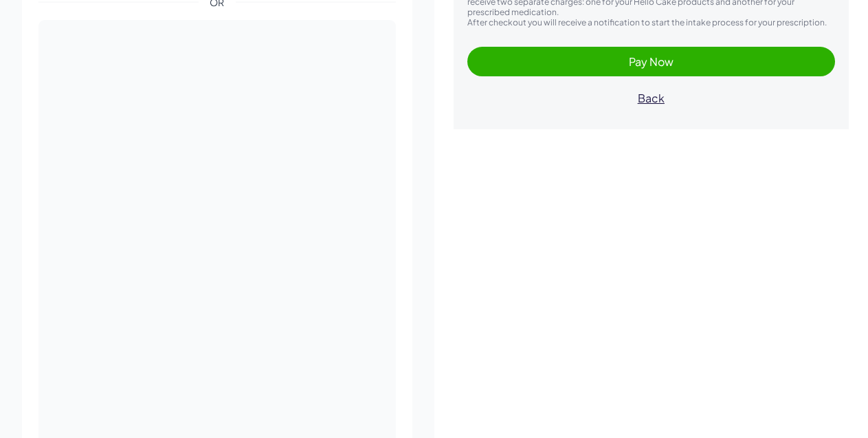 Image resolution: width=868 pixels, height=438 pixels. Describe the element at coordinates (650, 98) in the screenshot. I see `span: Back` at that location.